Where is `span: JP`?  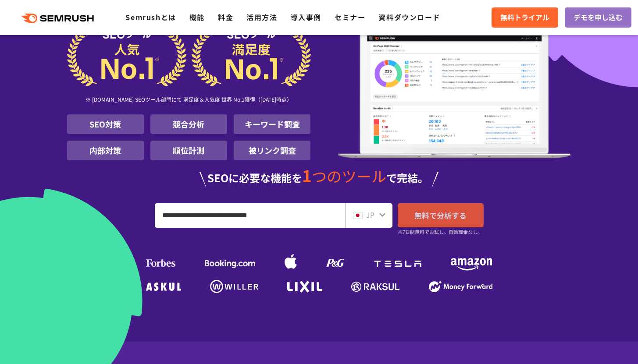 span: JP is located at coordinates (370, 215).